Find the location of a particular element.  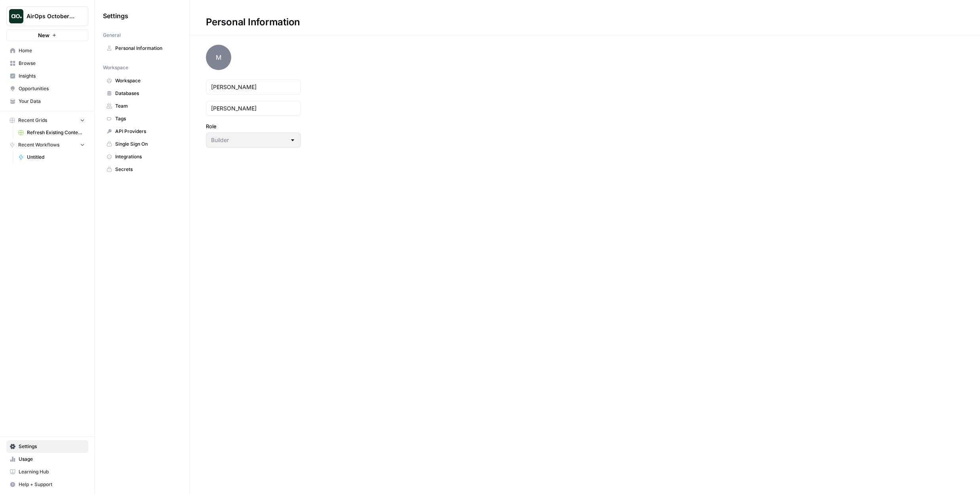

span: API Providers is located at coordinates (147, 131).